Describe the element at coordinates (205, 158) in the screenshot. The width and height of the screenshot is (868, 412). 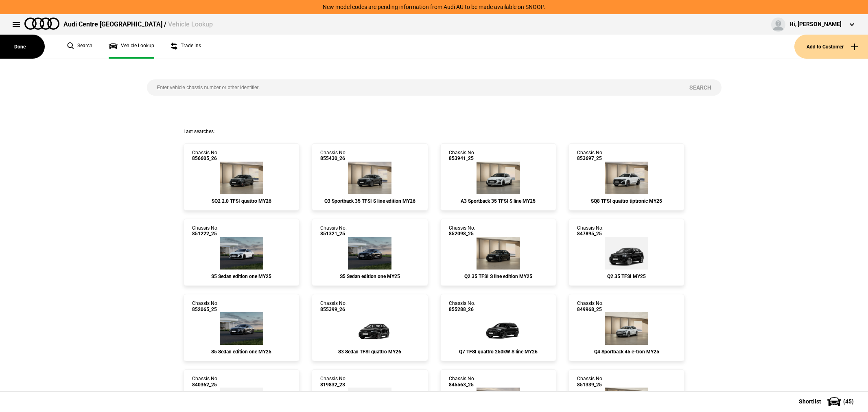
I see `span: 856605_26` at that location.